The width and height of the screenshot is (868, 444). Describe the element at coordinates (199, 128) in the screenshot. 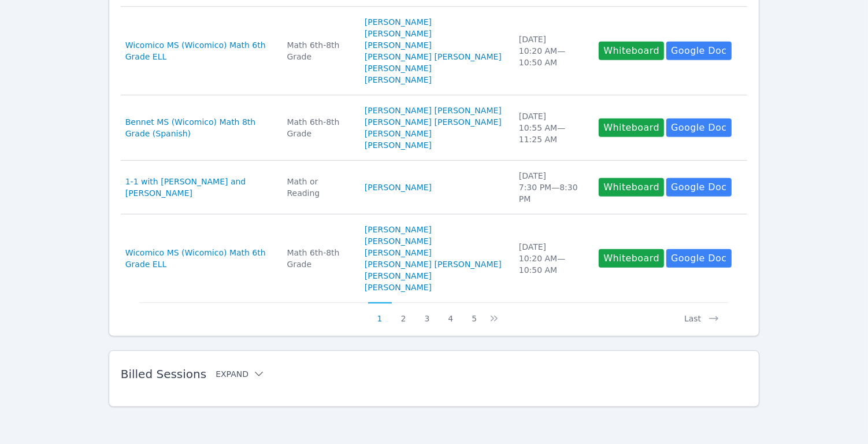

I see `span: Bennet MS (Wicomico) Math 8th Grade (Spanish)` at that location.